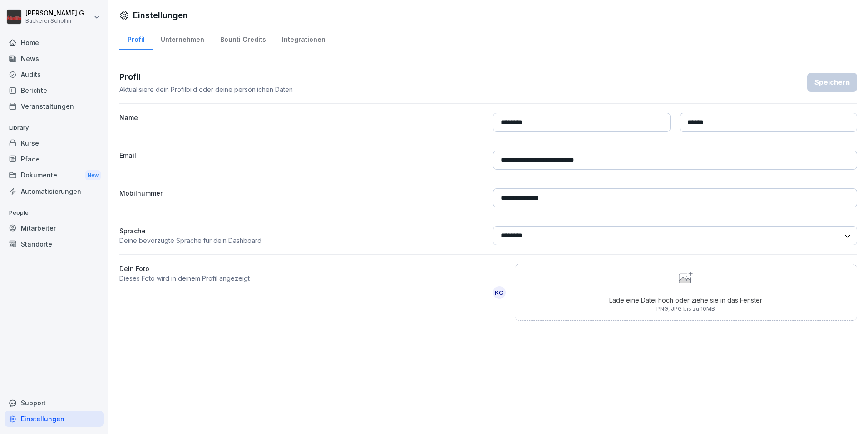 This screenshot has width=868, height=434. What do you see at coordinates (182, 38) in the screenshot?
I see `div: Unternehmen` at bounding box center [182, 38].